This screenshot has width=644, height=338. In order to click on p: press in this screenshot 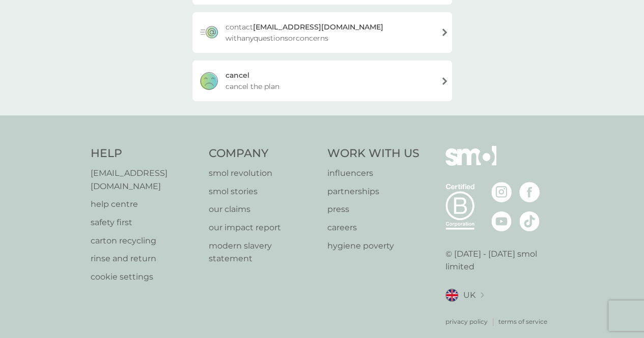, I will do `click(373, 209)`.